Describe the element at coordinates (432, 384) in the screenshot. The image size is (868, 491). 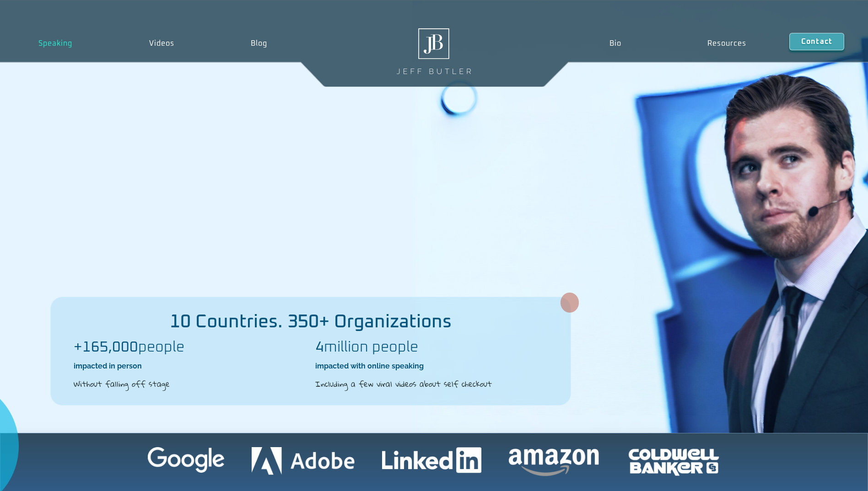
I see `h2: Including a few viral videos about self checkout` at that location.